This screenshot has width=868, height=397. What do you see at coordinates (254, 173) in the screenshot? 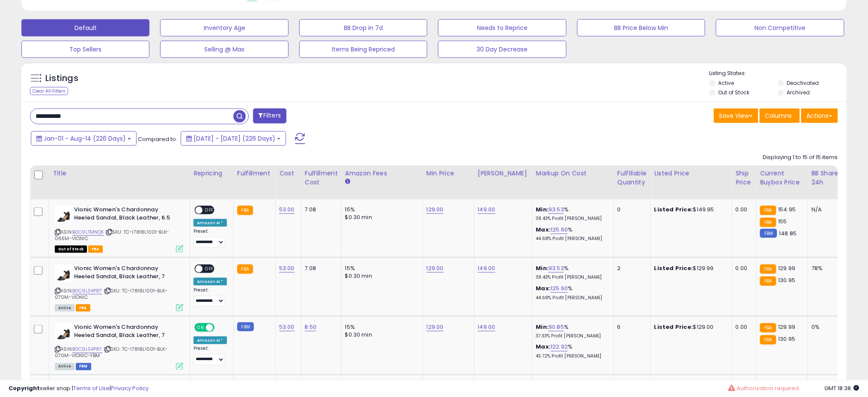
I see `div: Fulfillment` at bounding box center [254, 173].